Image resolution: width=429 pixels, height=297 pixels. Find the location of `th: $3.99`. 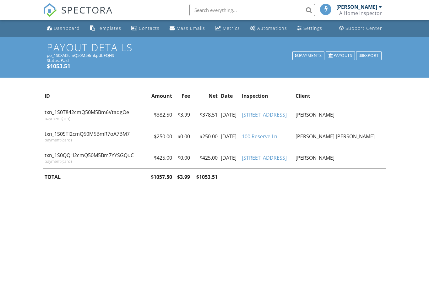

th: $3.99 is located at coordinates (183, 177).